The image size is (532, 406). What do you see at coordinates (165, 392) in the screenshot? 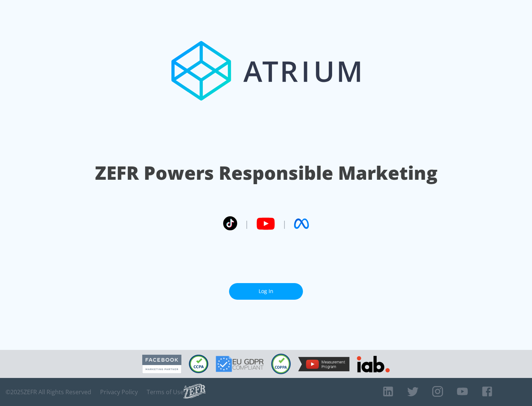
I see `a: Terms of Use` at bounding box center [165, 392].